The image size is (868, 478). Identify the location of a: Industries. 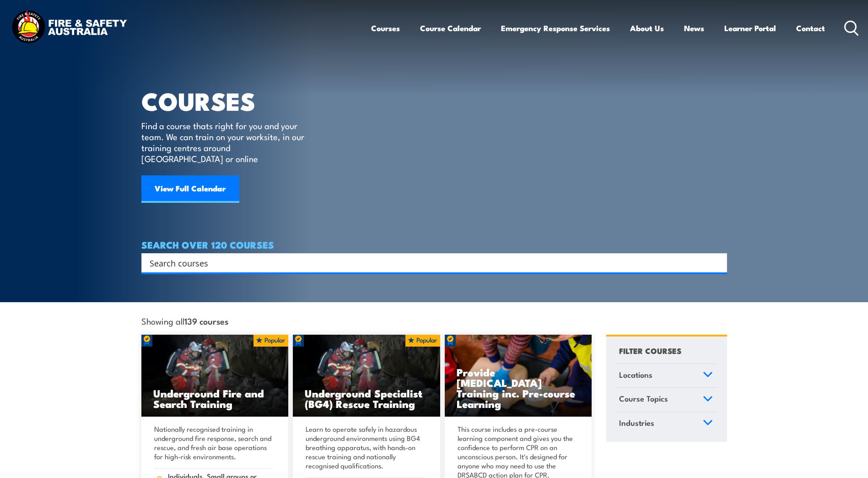
(666, 424).